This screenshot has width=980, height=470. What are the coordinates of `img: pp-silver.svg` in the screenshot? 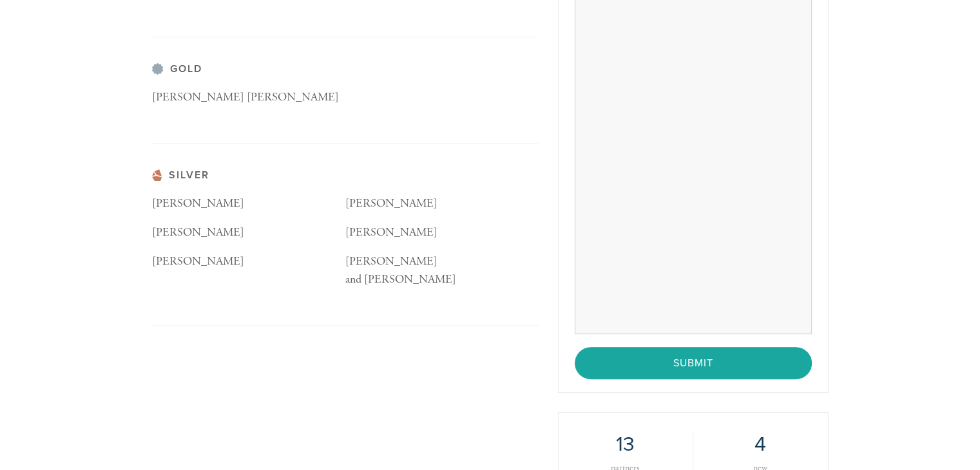 It's located at (158, 69).